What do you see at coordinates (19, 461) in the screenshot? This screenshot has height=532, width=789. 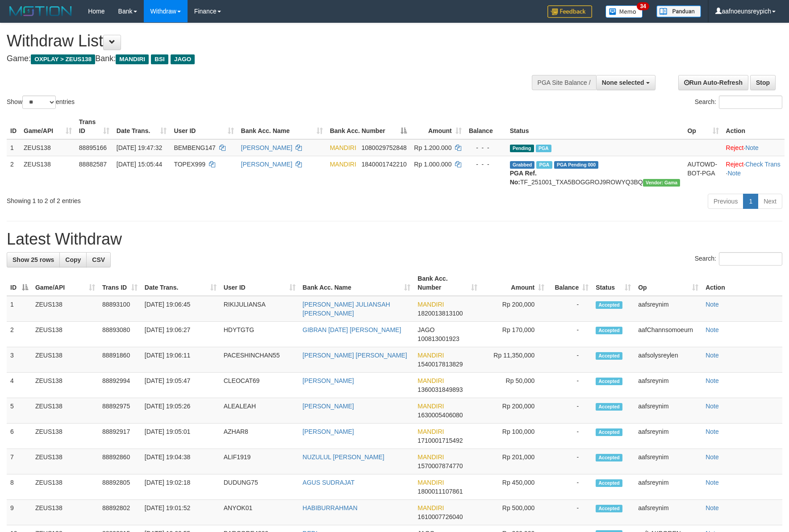 I see `td: 7` at bounding box center [19, 461].